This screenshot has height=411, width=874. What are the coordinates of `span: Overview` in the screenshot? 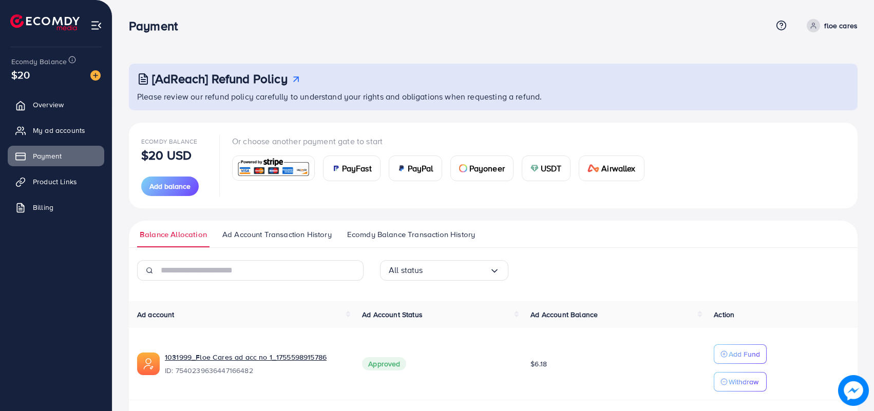 It's located at (48, 105).